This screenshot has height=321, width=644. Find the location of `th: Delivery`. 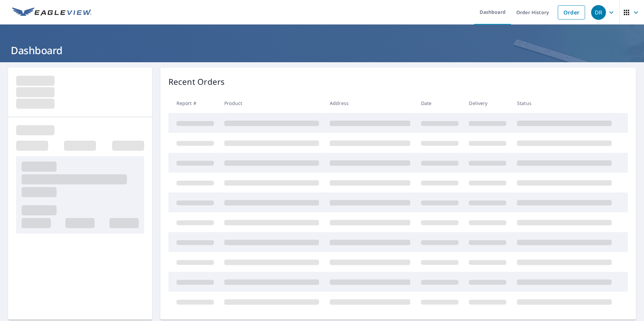

th: Delivery is located at coordinates (487, 103).